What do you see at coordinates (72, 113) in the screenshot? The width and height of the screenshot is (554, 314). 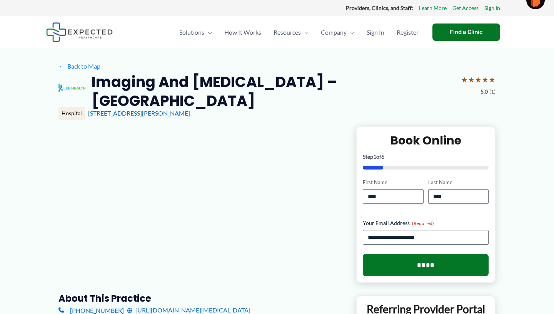 I see `div: Hospital` at bounding box center [72, 113].